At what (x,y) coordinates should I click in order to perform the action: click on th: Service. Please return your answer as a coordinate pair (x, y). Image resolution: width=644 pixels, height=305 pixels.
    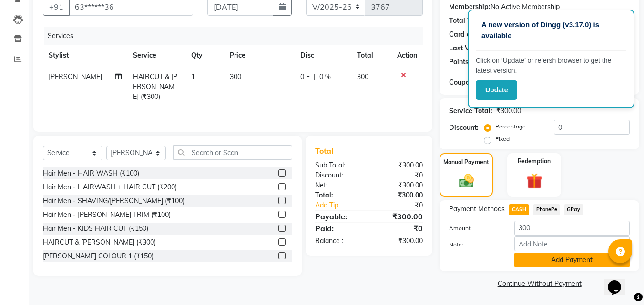
    Looking at the image, I should click on (156, 55).